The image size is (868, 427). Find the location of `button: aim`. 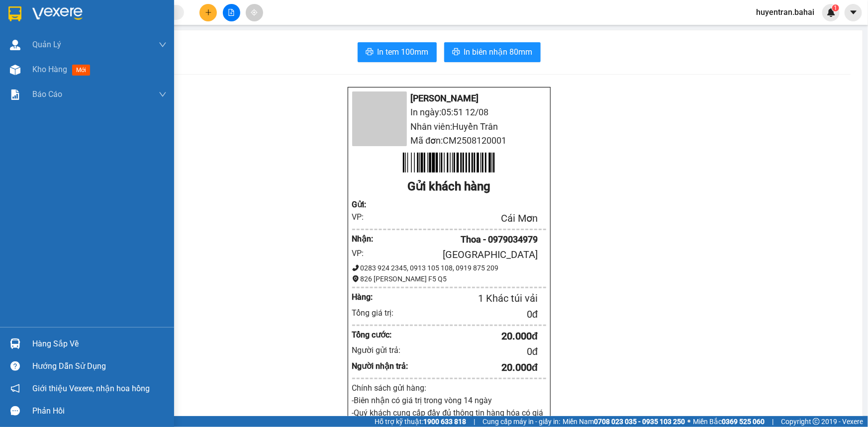

button: aim is located at coordinates (254, 12).